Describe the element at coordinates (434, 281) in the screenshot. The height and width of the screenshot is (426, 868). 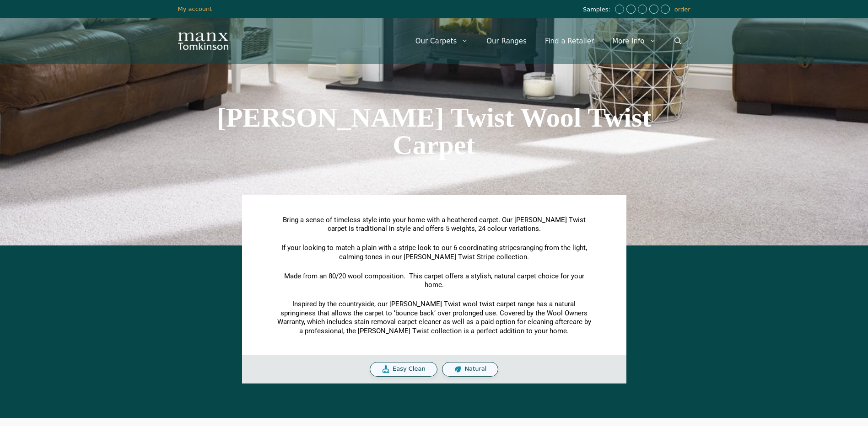
I see `p: Made from an 80/20 wool composition. This carpet offers a stylish, natural carpet choice for your...` at that location.